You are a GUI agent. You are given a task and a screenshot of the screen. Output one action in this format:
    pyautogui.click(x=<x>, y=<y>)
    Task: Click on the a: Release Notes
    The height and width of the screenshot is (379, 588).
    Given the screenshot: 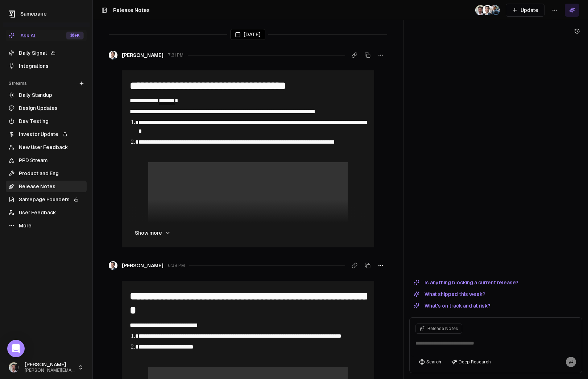 What is the action you would take?
    pyautogui.click(x=46, y=186)
    